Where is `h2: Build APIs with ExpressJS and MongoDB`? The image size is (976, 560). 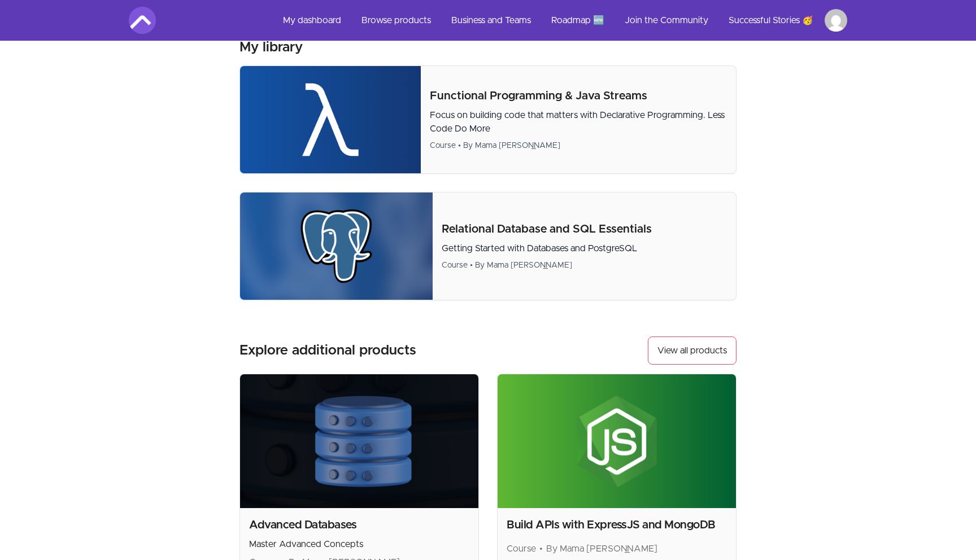 h2: Build APIs with ExpressJS and MongoDB is located at coordinates (617, 526).